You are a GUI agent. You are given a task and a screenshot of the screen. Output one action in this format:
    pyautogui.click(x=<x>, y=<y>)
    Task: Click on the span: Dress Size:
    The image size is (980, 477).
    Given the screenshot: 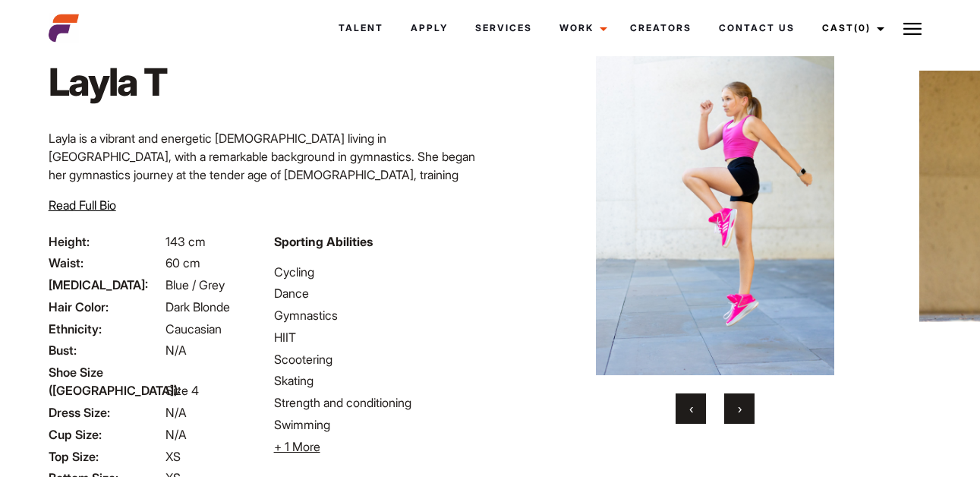 What is the action you would take?
    pyautogui.click(x=106, y=413)
    